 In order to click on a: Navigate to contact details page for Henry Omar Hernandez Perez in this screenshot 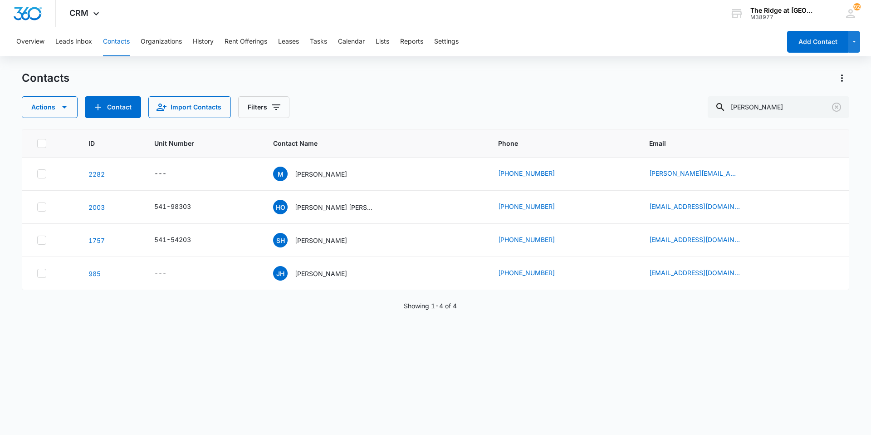, I will do `click(97, 207)`.